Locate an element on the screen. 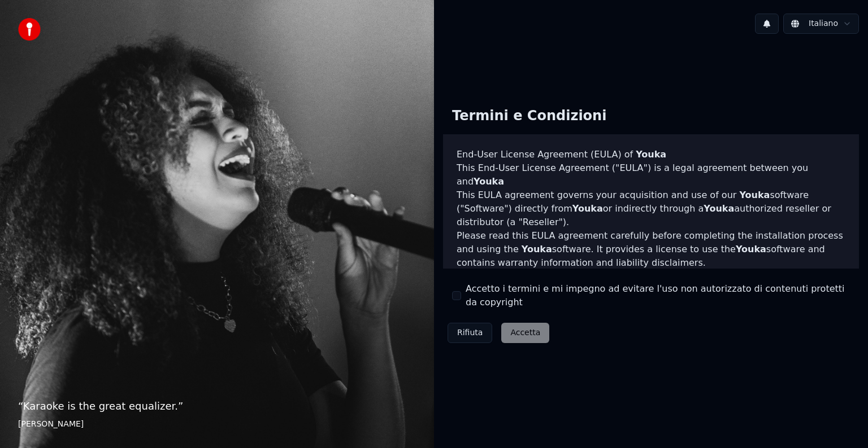 This screenshot has width=868, height=448. div: Termini e Condizioni is located at coordinates (529, 116).